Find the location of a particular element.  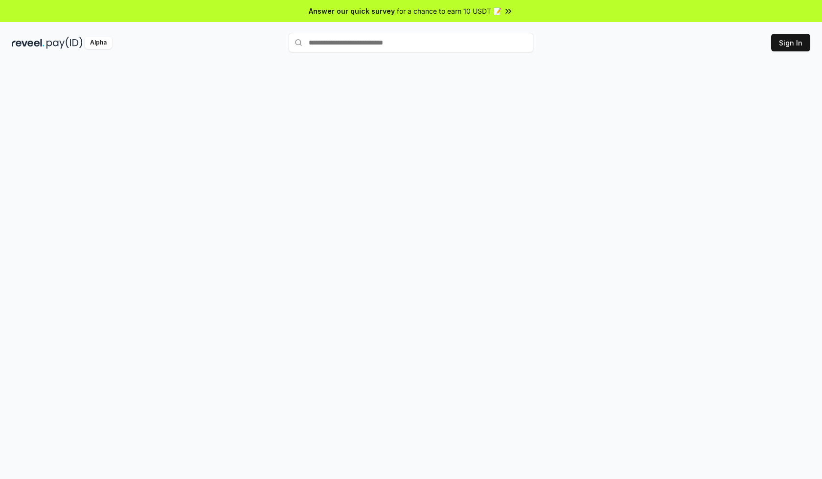

span: Answer our quick survey is located at coordinates (352, 11).